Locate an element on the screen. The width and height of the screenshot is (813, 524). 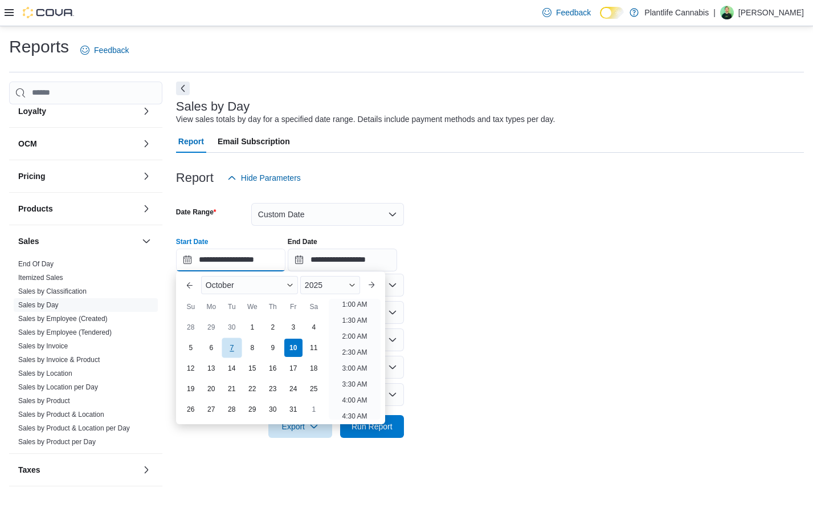
div: day-10 is located at coordinates (293, 348).